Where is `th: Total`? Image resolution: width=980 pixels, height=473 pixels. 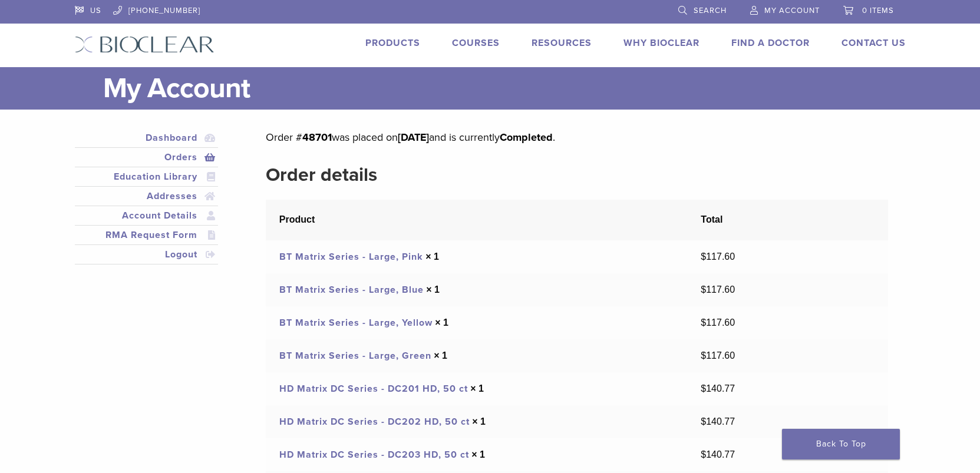
th: Total is located at coordinates (788, 220).